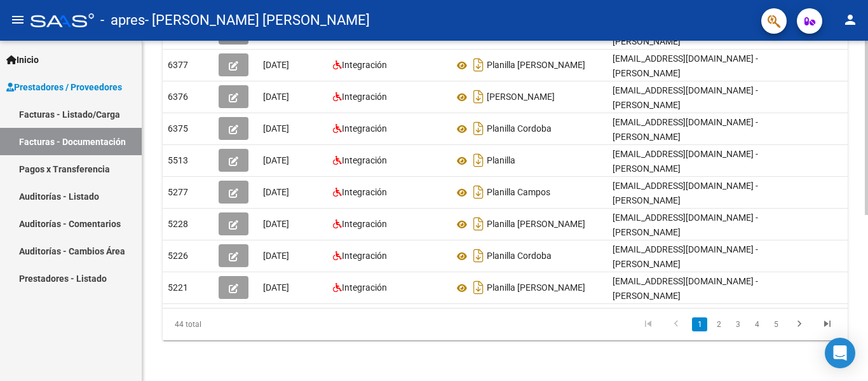 This screenshot has height=381, width=868. Describe the element at coordinates (700, 324) in the screenshot. I see `a: 1` at that location.